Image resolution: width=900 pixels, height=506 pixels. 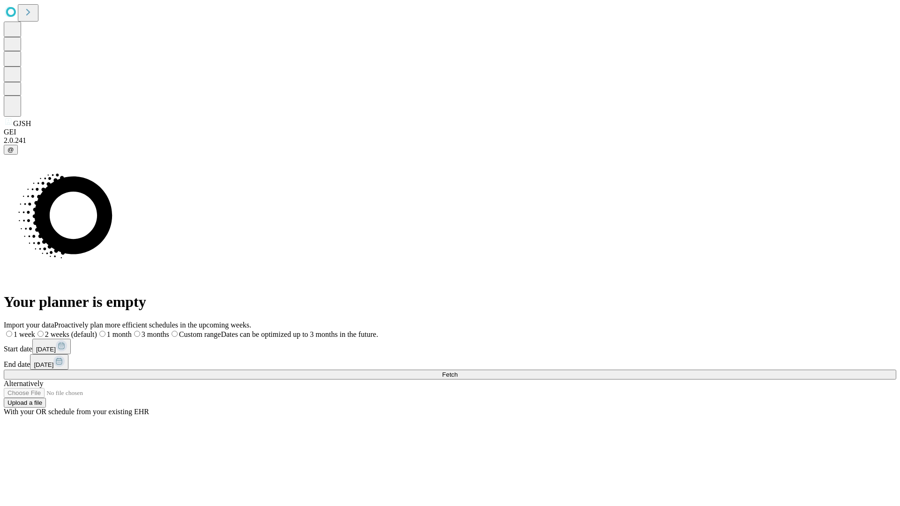 What do you see at coordinates (29, 325) in the screenshot?
I see `span: Import your data` at bounding box center [29, 325].